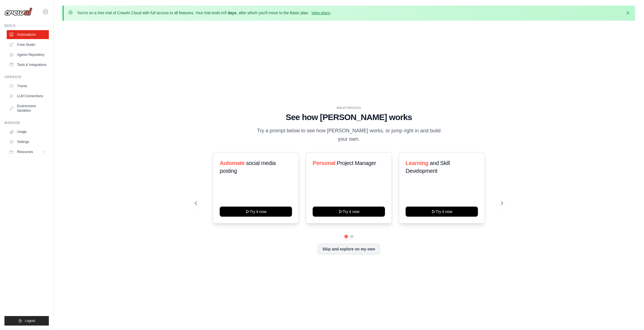 This screenshot has width=644, height=330. I want to click on span: social media posting, so click(248, 167).